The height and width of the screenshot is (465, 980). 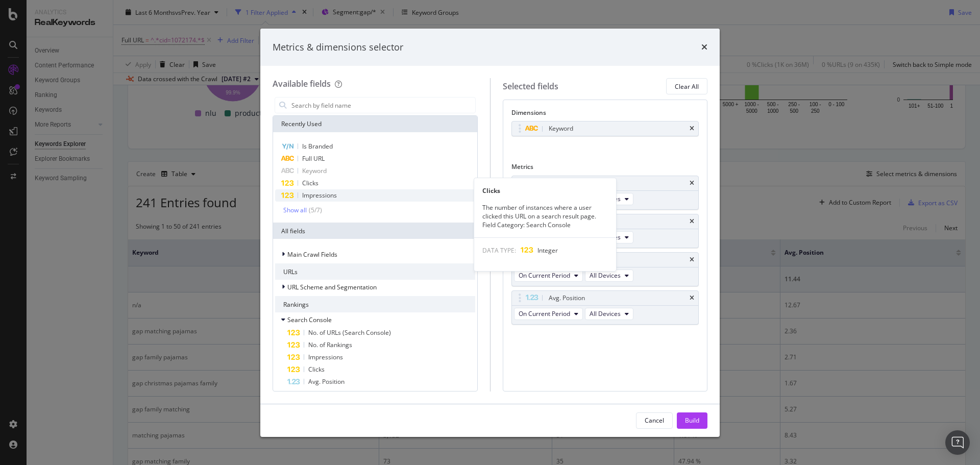 What do you see at coordinates (375, 124) in the screenshot?
I see `div: Recently Used` at bounding box center [375, 124].